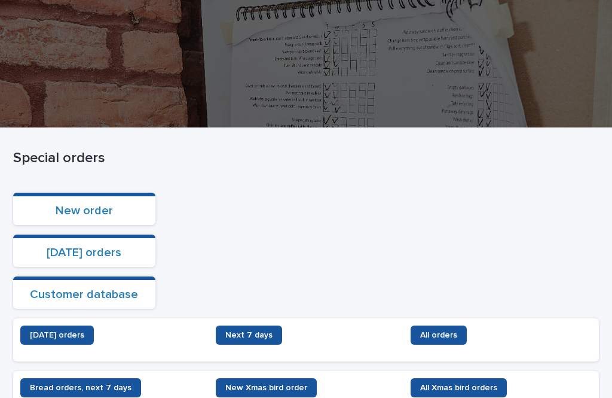  Describe the element at coordinates (81, 387) in the screenshot. I see `span: Bread orders, next 7 days` at that location.